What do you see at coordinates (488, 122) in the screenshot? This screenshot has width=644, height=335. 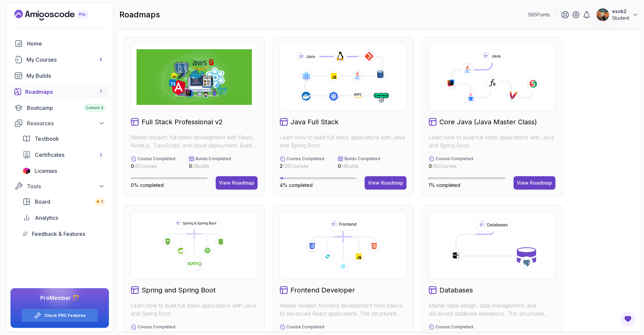 I see `h2: Core Java (Java Master Class)` at bounding box center [488, 122].